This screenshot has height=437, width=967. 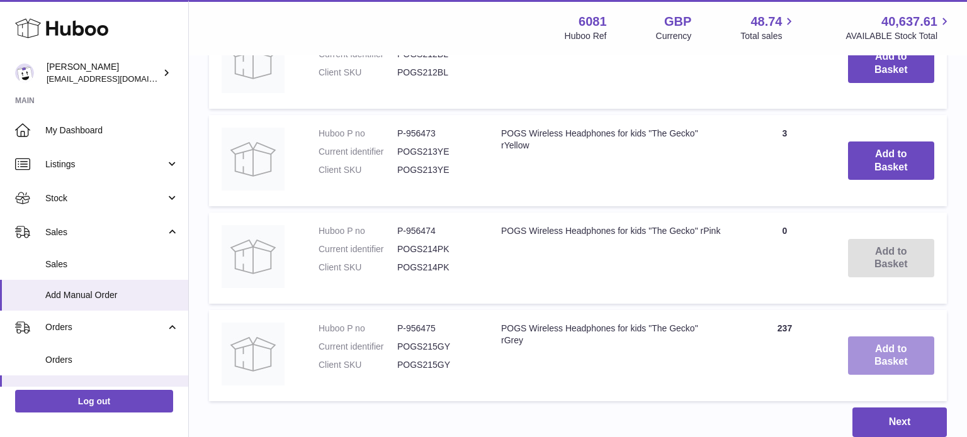 I want to click on strong: GBP, so click(x=677, y=21).